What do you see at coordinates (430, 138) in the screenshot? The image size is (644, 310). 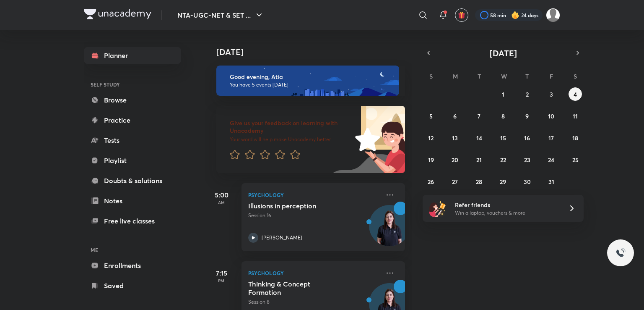 I see `abbr: October 12, 2025` at bounding box center [430, 138].